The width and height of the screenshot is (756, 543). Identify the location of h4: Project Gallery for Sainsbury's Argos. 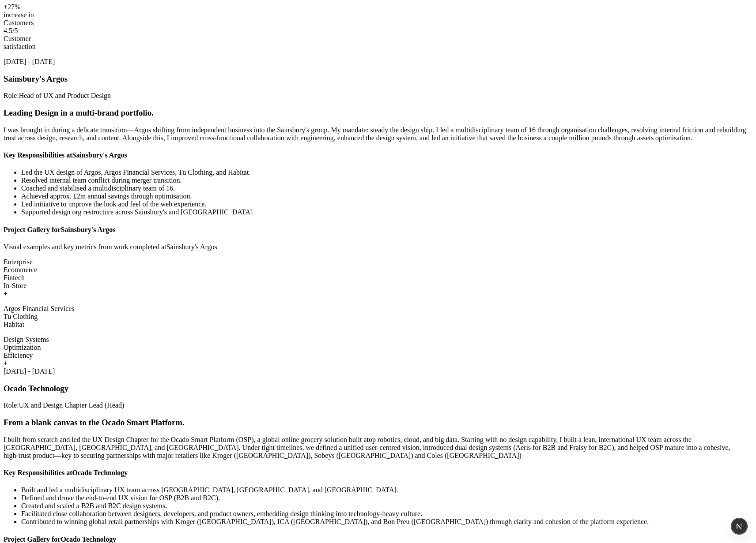
(378, 230).